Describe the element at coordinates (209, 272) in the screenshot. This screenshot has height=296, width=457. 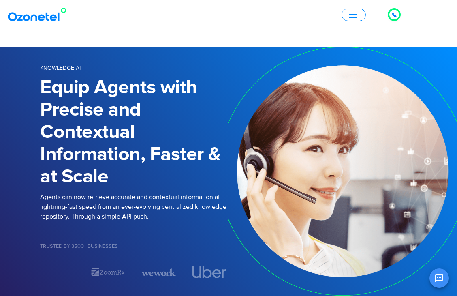
I see `div: 4 / 7` at that location.